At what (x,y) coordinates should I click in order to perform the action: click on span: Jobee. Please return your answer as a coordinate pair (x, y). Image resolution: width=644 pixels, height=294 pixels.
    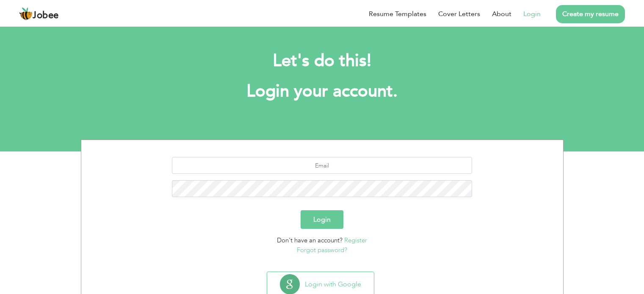
    Looking at the image, I should click on (46, 16).